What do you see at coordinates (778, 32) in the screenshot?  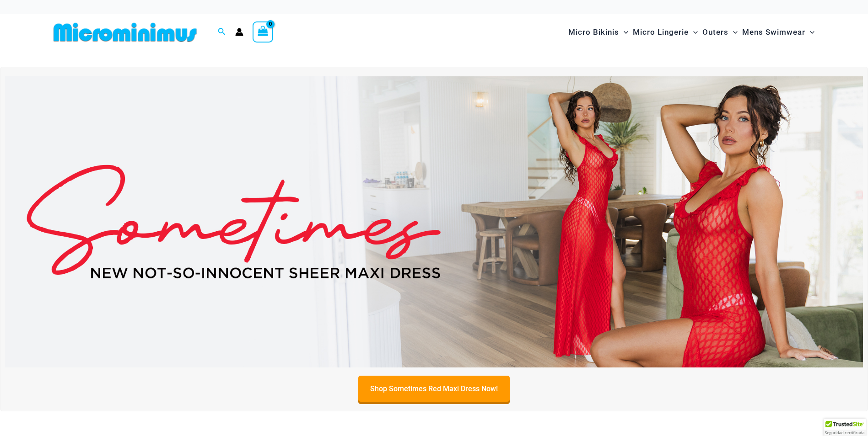 I see `a: Mens SwimwearMenu ToggleMenu Toggle` at bounding box center [778, 32].